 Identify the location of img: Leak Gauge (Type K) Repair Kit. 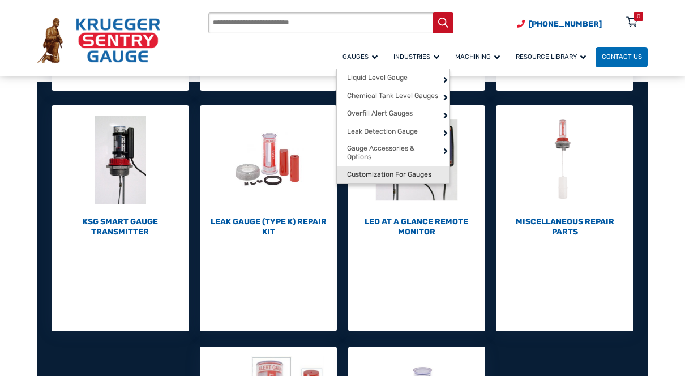
(268, 160).